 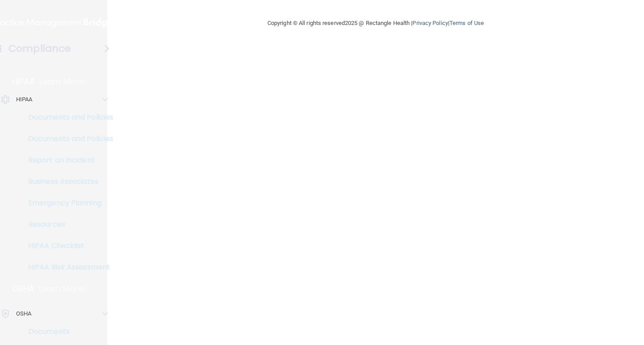 I want to click on p: Emergency Planning, so click(x=67, y=203).